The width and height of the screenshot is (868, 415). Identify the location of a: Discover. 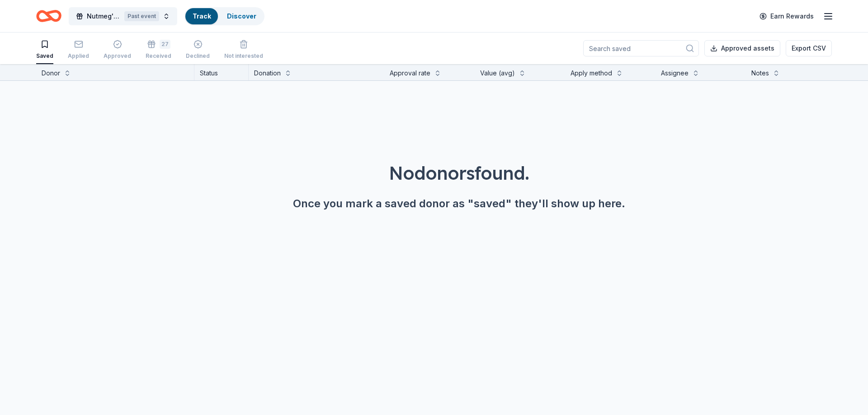
(241, 16).